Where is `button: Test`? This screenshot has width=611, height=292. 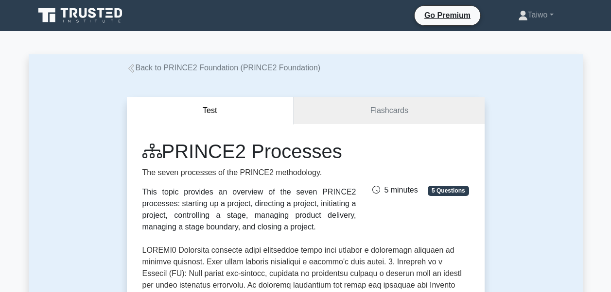
button: Test is located at coordinates (210, 111).